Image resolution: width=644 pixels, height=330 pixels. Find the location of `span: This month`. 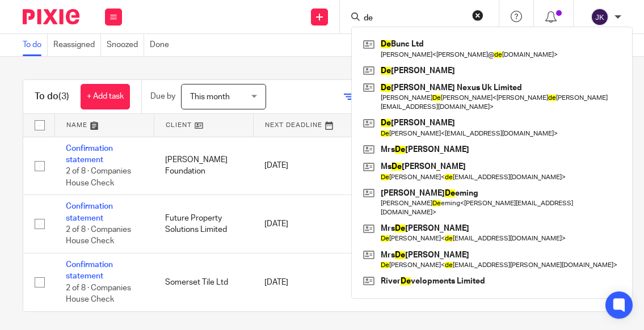

span: This month is located at coordinates (210, 97).